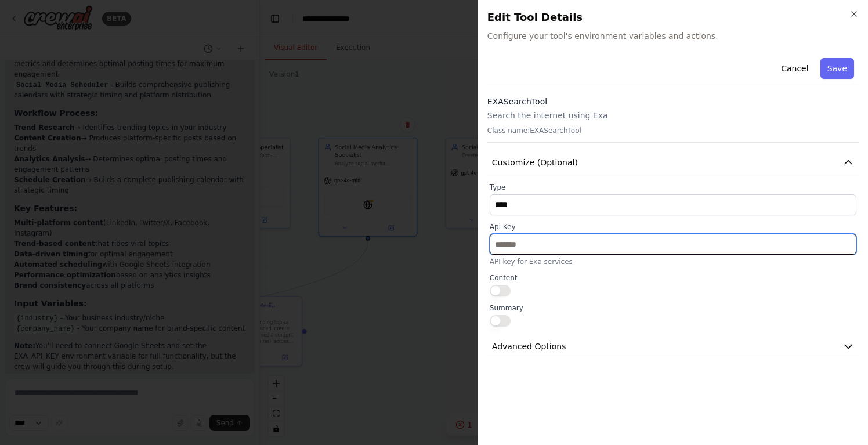  Describe the element at coordinates (838, 69) in the screenshot. I see `button: Save` at that location.